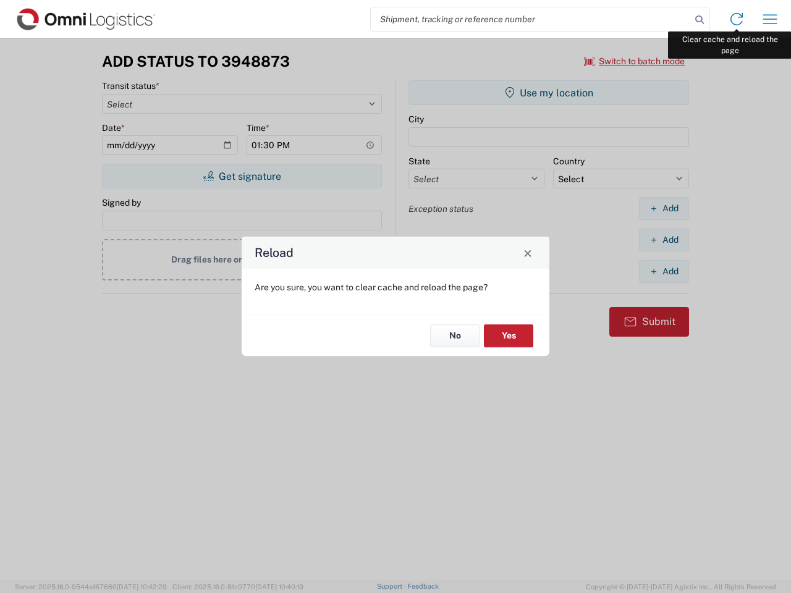  I want to click on h4: Reload, so click(274, 253).